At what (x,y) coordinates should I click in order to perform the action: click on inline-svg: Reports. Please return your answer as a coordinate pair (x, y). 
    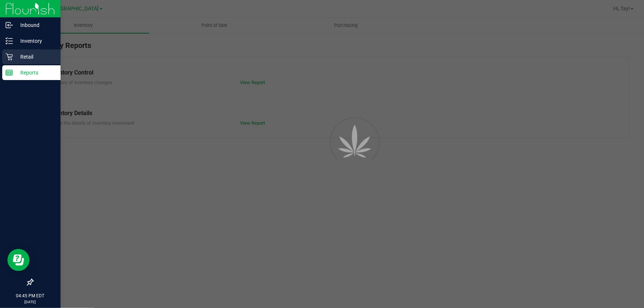
    Looking at the image, I should click on (9, 72).